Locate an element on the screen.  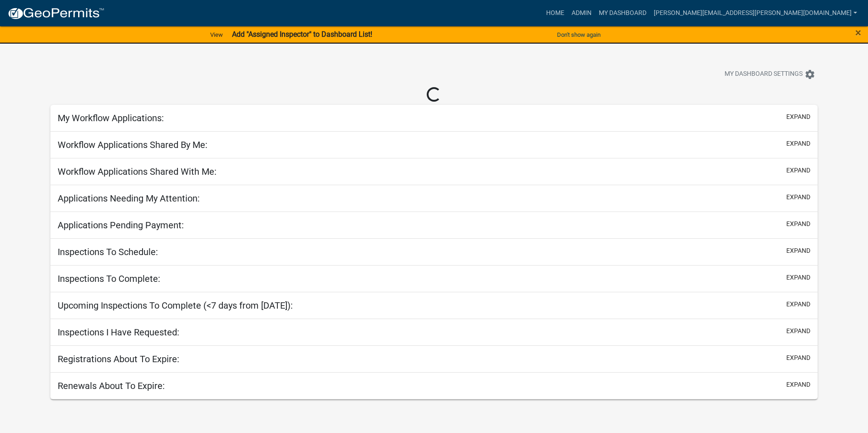
h5: Renewals About To Expire: is located at coordinates (112, 386).